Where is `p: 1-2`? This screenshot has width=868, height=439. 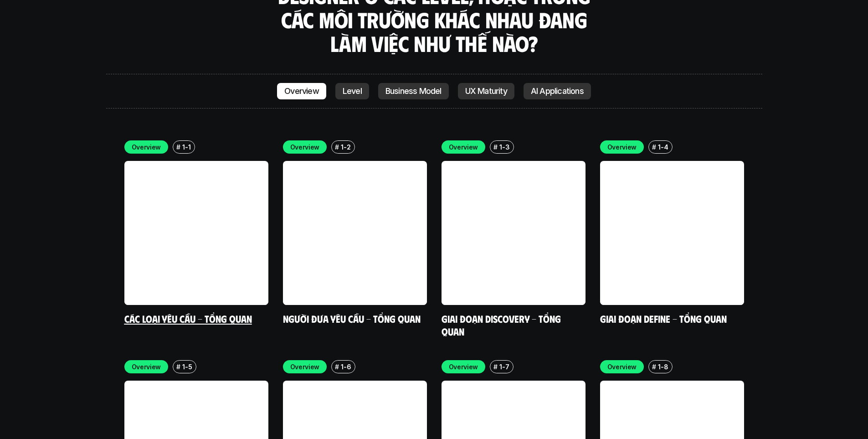
p: 1-2 is located at coordinates (345, 147).